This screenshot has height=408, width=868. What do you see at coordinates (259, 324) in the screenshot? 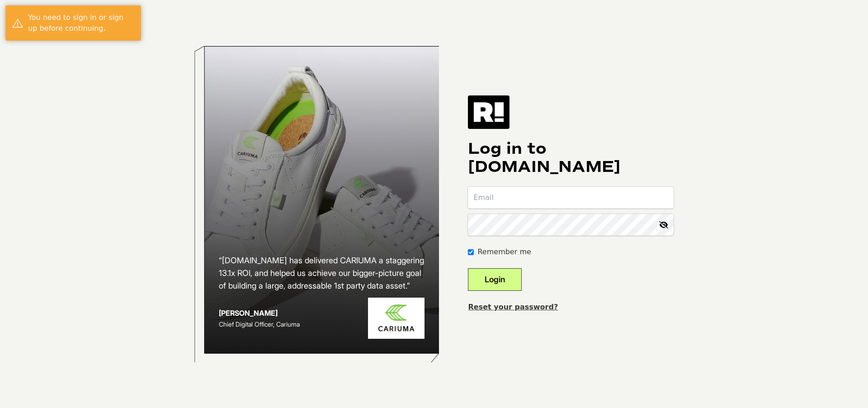
I see `span: Chief Digital Officer, Cariuma` at bounding box center [259, 324].